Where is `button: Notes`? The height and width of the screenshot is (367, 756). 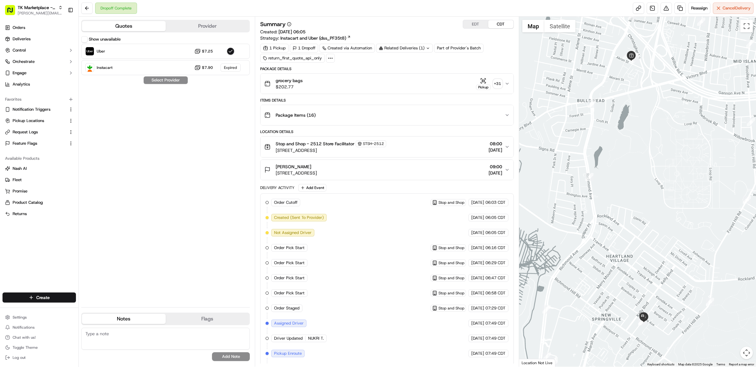 button: Notes is located at coordinates (124, 319).